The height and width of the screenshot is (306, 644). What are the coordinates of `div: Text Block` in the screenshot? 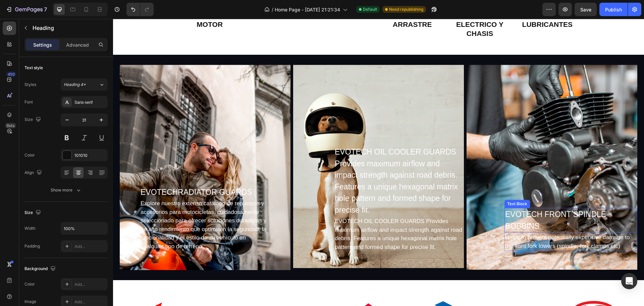 It's located at (404, 185).